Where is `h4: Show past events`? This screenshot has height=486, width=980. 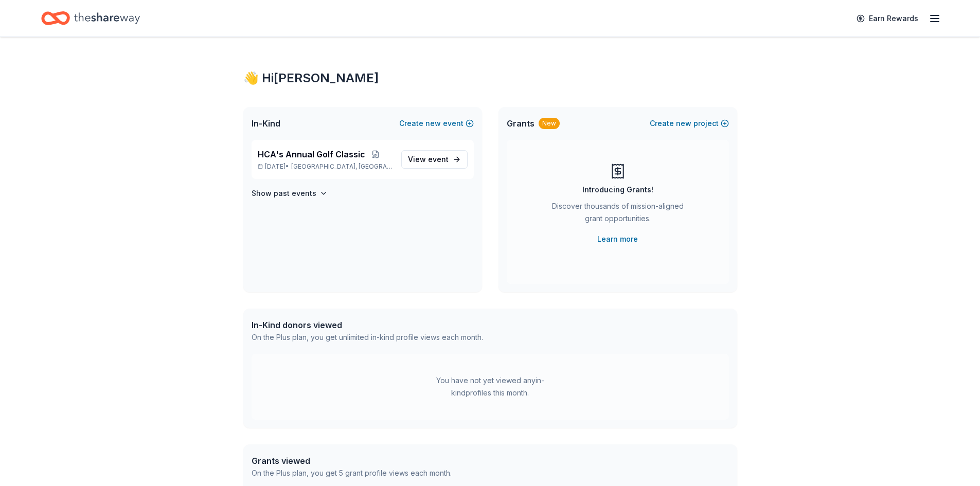
h4: Show past events is located at coordinates (284, 194).